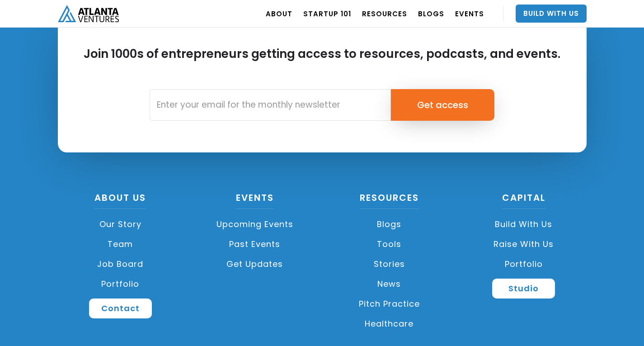 The image size is (644, 346). Describe the element at coordinates (523, 289) in the screenshot. I see `a: Studio` at that location.